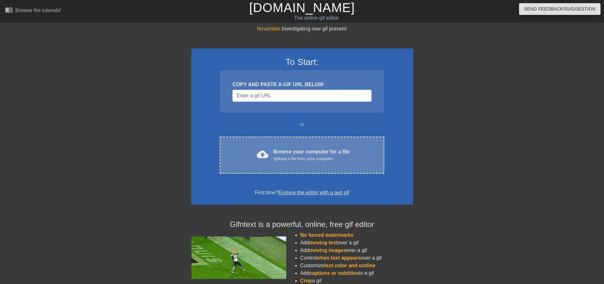 The image size is (604, 284). Describe the element at coordinates (356, 266) in the screenshot. I see `li: Customize` at that location.